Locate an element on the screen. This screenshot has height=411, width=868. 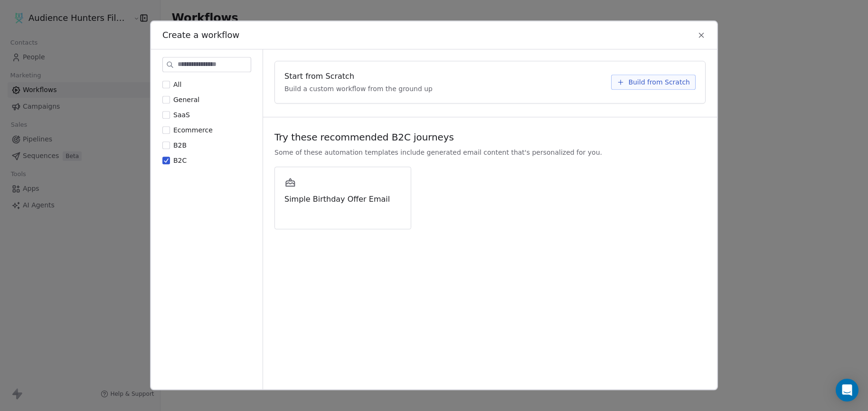
button: Ecommerce is located at coordinates (166, 130).